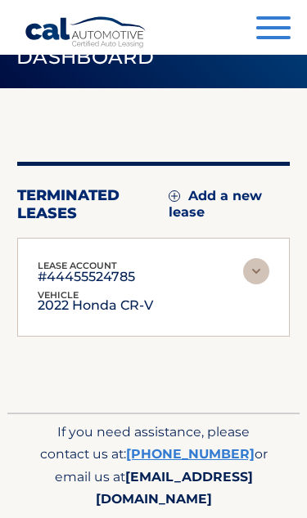 The width and height of the screenshot is (307, 518). Describe the element at coordinates (174, 196) in the screenshot. I see `img: add.svg` at that location.